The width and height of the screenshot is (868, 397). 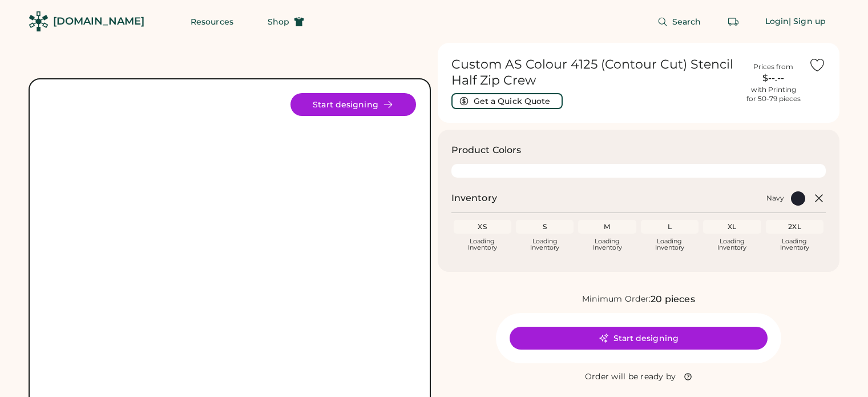 What do you see at coordinates (486, 150) in the screenshot?
I see `h3: Product Colors` at bounding box center [486, 150].